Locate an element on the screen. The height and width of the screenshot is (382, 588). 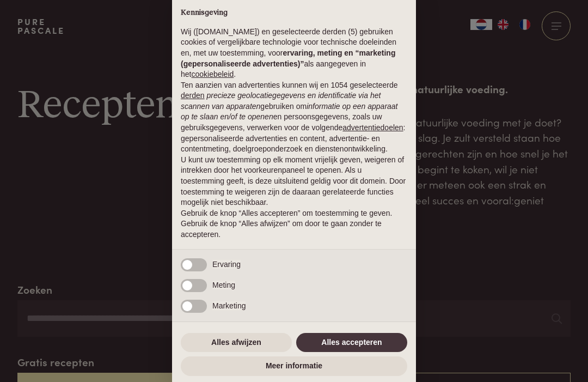
button: Meer informatie is located at coordinates (294, 366).